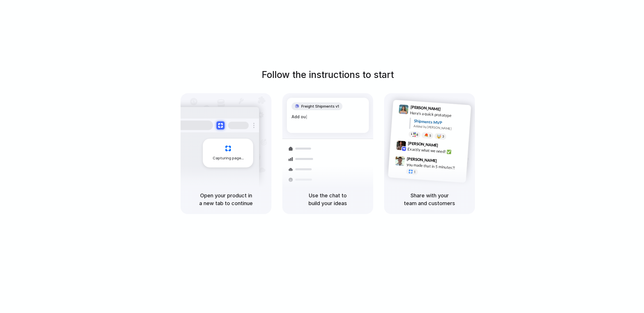 This screenshot has width=644, height=313. What do you see at coordinates (417, 135) in the screenshot?
I see `span: 8` at bounding box center [417, 135].